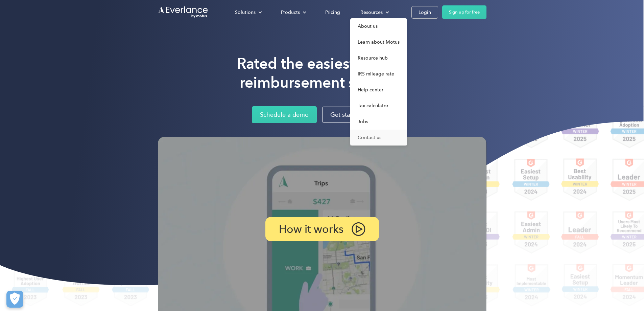  What do you see at coordinates (183, 12) in the screenshot?
I see `a: Go to homepage` at bounding box center [183, 12].